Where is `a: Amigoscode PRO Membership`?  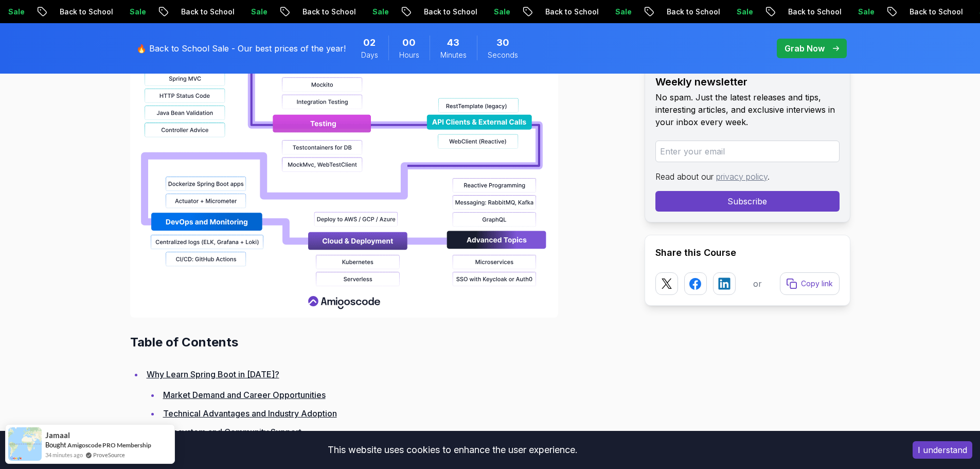 a: Amigoscode PRO Membership is located at coordinates (109, 445).